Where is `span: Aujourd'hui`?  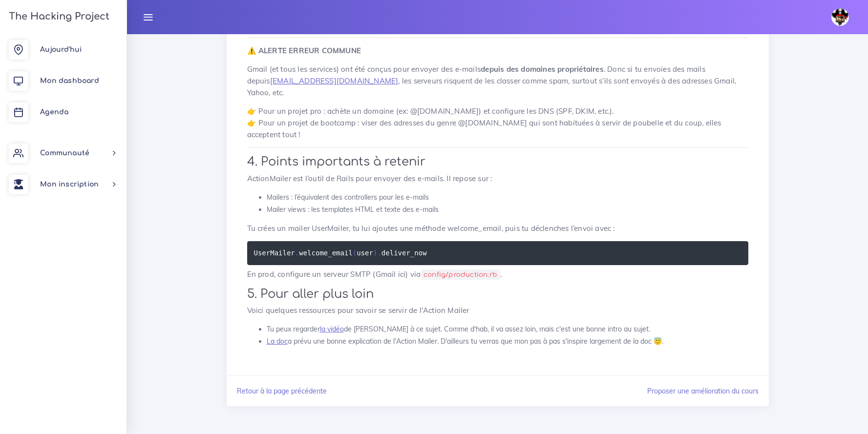
span: Aujourd'hui is located at coordinates (61, 49).